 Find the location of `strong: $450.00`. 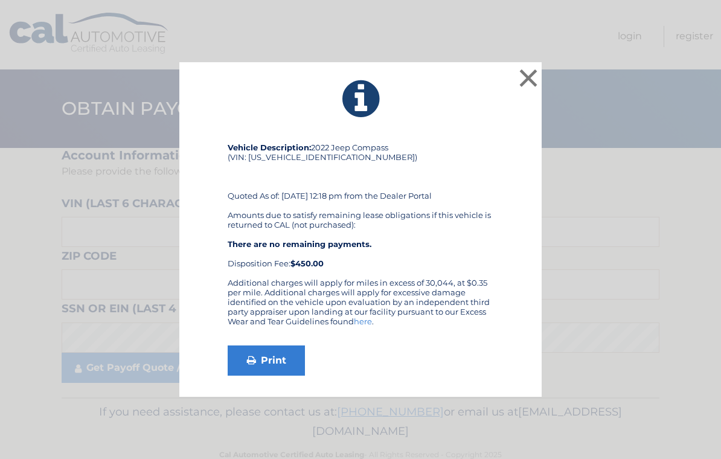

strong: $450.00 is located at coordinates (307, 263).